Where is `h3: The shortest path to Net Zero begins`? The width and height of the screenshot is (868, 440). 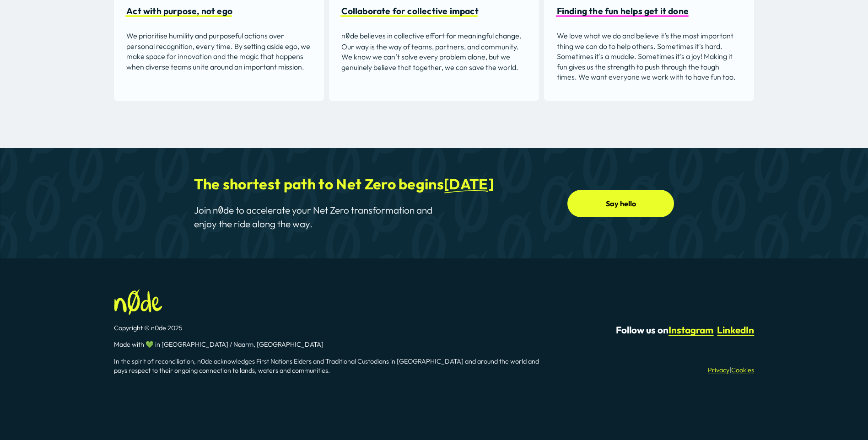 h3: The shortest path to Net Zero begins is located at coordinates (354, 184).